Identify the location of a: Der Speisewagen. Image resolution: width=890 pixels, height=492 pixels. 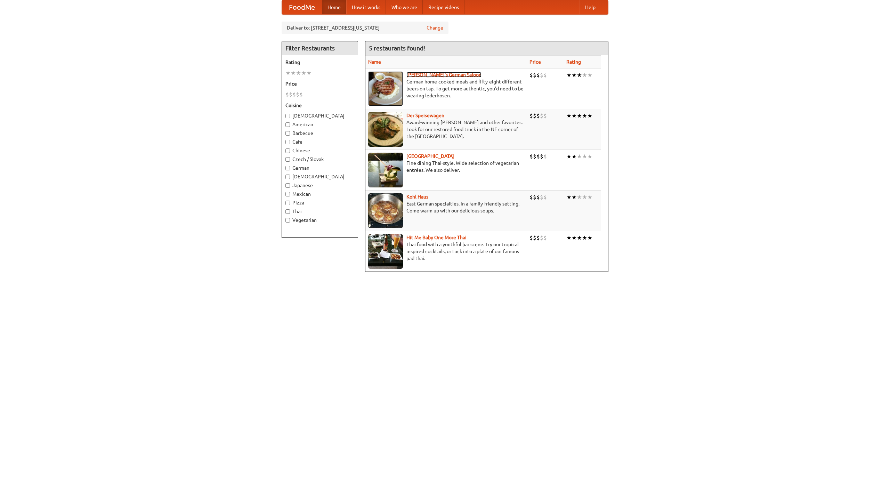
(425, 115).